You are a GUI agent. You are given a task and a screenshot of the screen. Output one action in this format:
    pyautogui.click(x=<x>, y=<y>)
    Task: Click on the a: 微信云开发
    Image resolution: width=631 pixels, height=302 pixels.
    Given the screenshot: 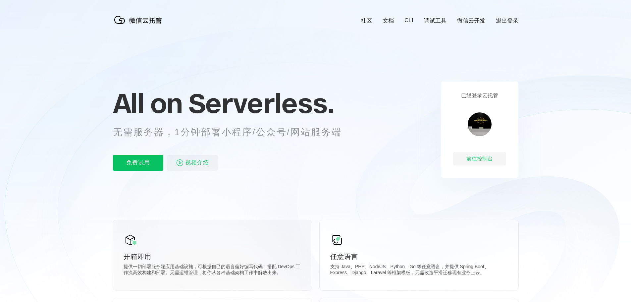 What is the action you would take?
    pyautogui.click(x=471, y=21)
    